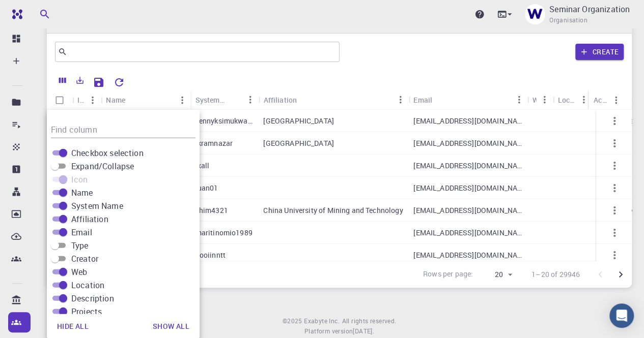 Image resolution: width=644 pixels, height=338 pixels. What do you see at coordinates (294, 321) in the screenshot?
I see `span: © 2025` at bounding box center [294, 321].